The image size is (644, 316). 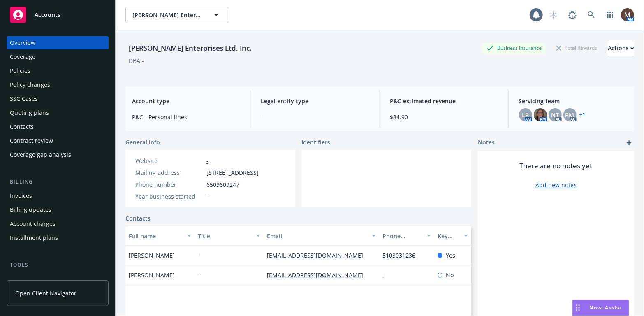 What do you see at coordinates (58, 224) in the screenshot?
I see `a: Account charges` at bounding box center [58, 224].